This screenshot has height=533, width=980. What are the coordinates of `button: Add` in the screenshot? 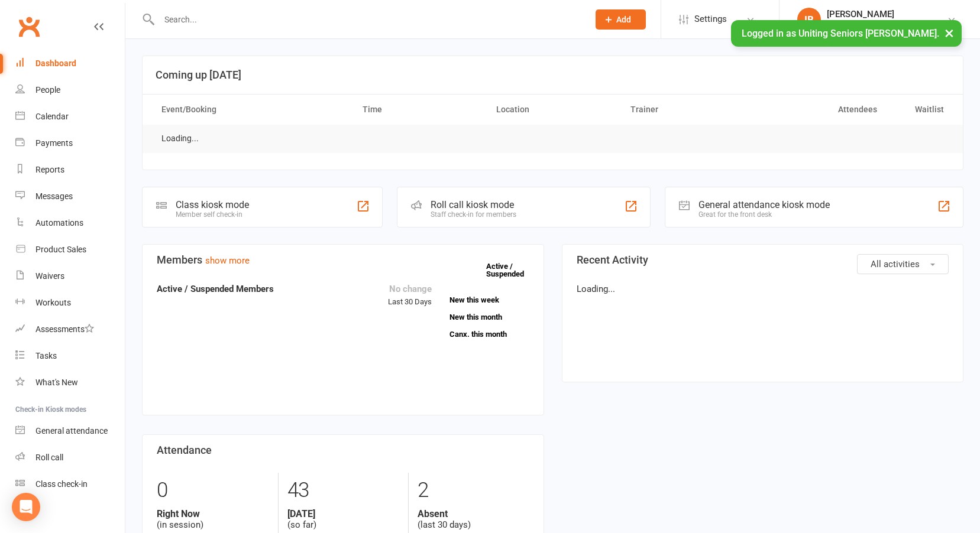 It's located at (621, 20).